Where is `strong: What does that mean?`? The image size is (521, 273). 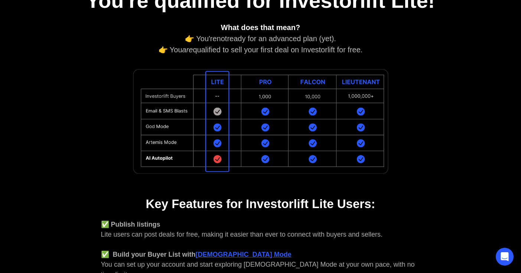 strong: What does that mean? is located at coordinates (260, 27).